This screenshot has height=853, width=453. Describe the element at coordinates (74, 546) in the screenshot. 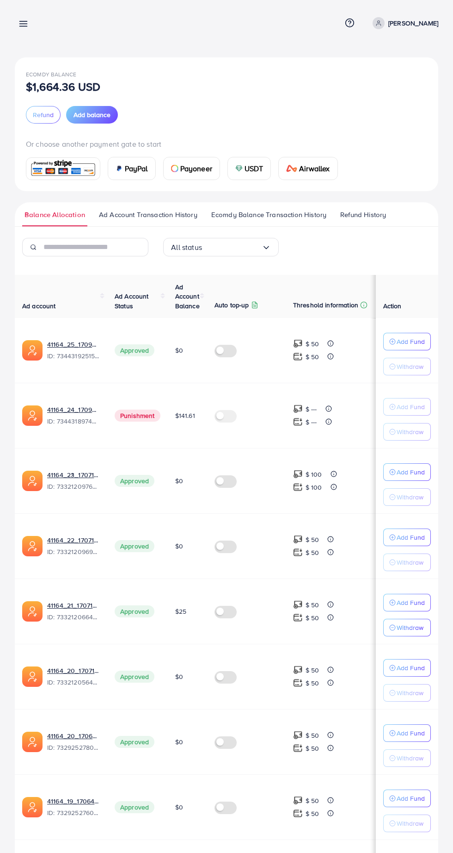

I see `div: <span class='underline'>41164_22_1707142456408</span></br>7332120969684811778` at that location.